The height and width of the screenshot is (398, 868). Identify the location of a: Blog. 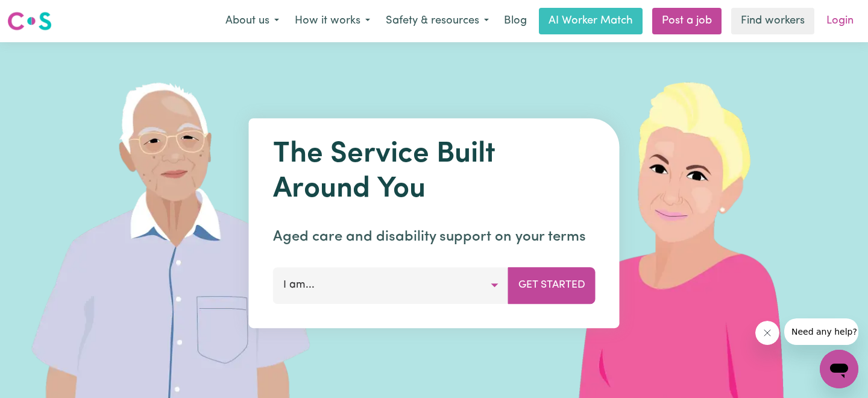
(515, 21).